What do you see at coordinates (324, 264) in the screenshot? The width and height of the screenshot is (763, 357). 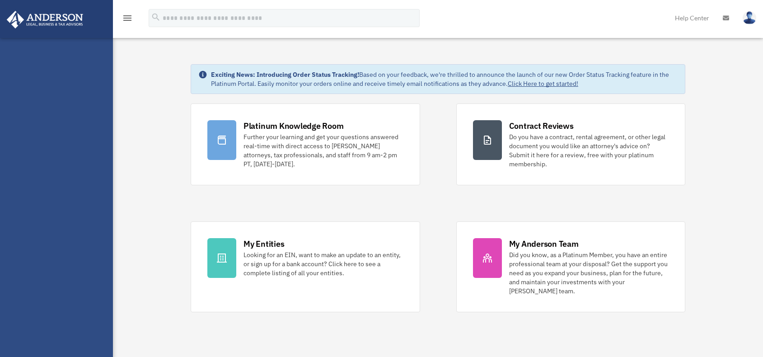 I see `div: Looking for an EIN, want to make an update to an entity, or sign up for a bank account? Click her...` at bounding box center [324, 264].